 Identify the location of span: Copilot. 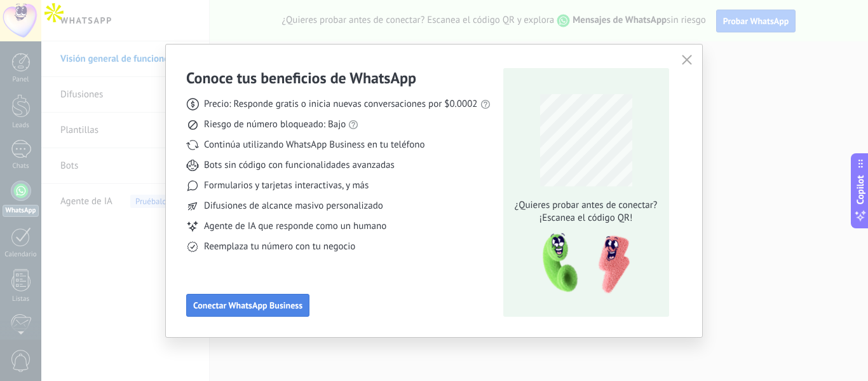
(861, 190).